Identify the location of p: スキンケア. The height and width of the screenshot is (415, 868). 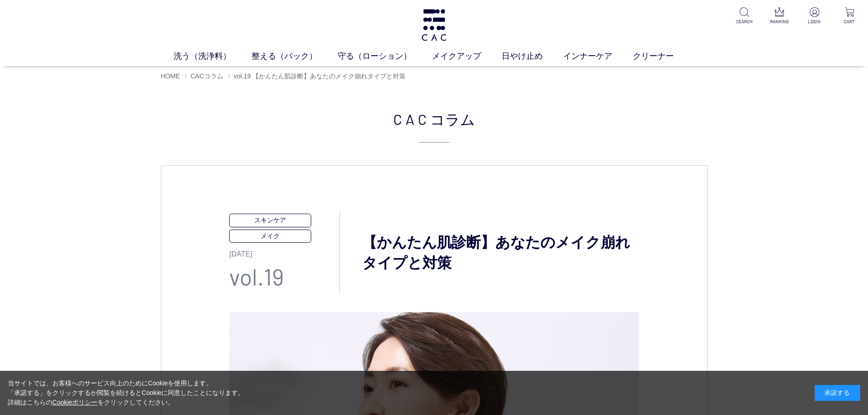
(270, 220).